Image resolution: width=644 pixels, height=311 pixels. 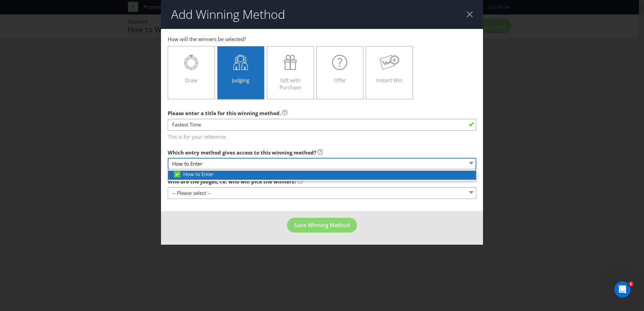 What do you see at coordinates (340, 80) in the screenshot?
I see `span: Offer` at bounding box center [340, 80].